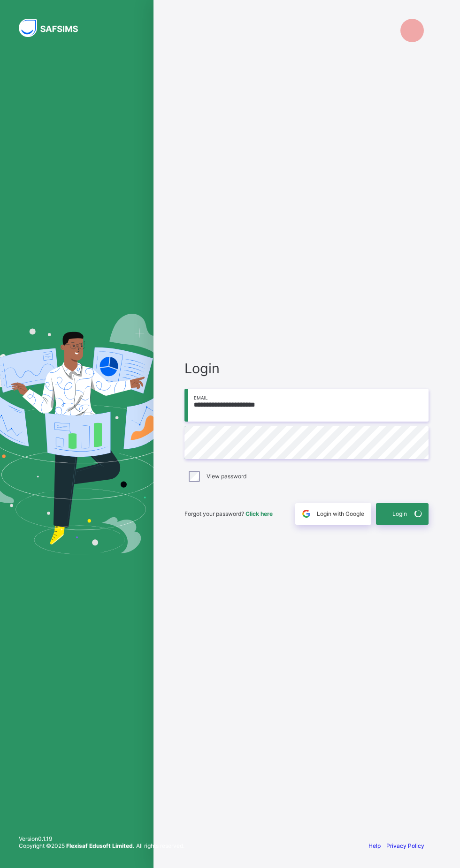  I want to click on span: Forgot your password?, so click(229, 514).